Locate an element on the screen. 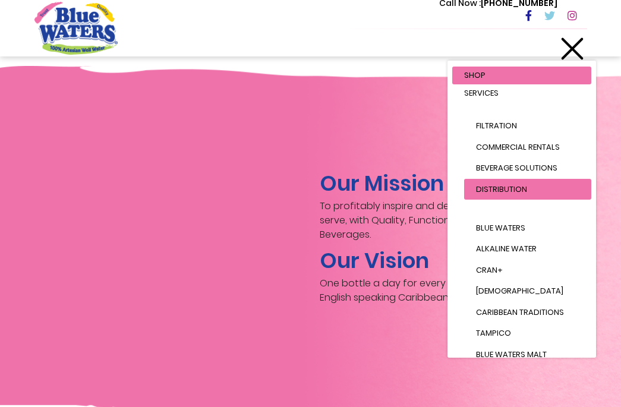 This screenshot has width=621, height=407. span: Distribution is located at coordinates (501, 189).